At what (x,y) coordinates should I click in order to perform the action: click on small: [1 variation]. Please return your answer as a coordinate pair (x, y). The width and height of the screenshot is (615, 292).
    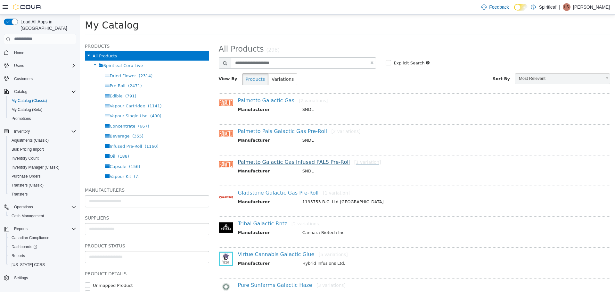
    Looking at the image, I should click on (288, 147).